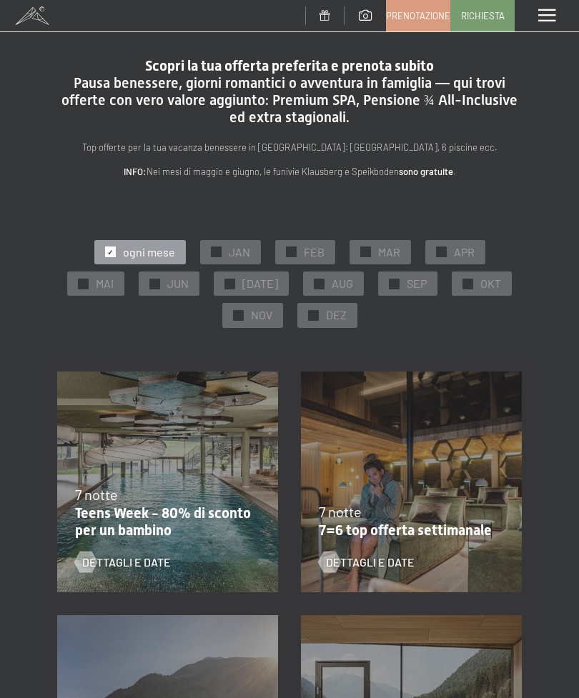 This screenshot has width=579, height=698. Describe the element at coordinates (483, 16) in the screenshot. I see `span: Richiesta` at that location.